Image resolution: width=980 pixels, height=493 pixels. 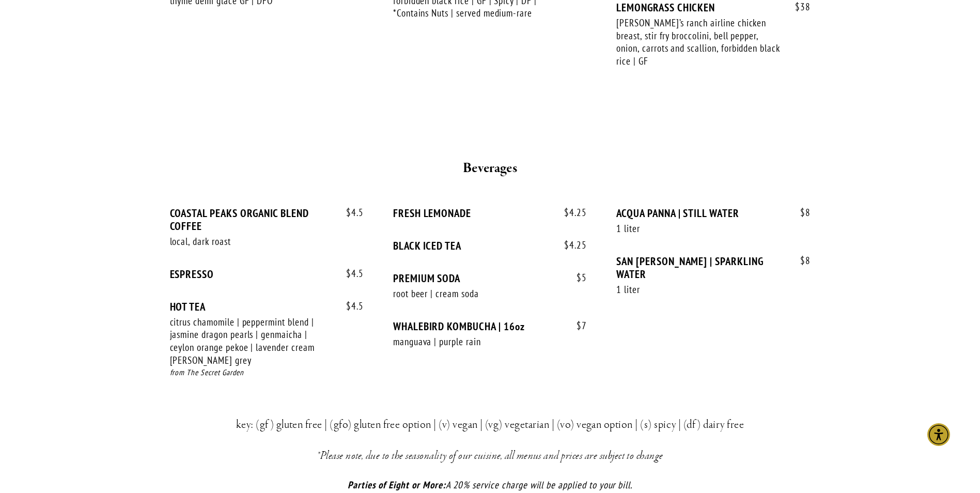 I want to click on div: LEMONGRASS CHICKEN, so click(x=713, y=7).